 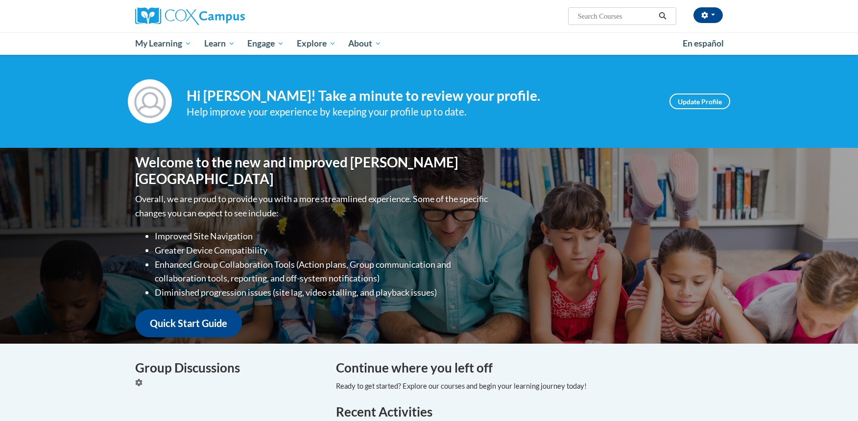 What do you see at coordinates (365, 44) in the screenshot?
I see `a: About` at bounding box center [365, 44].